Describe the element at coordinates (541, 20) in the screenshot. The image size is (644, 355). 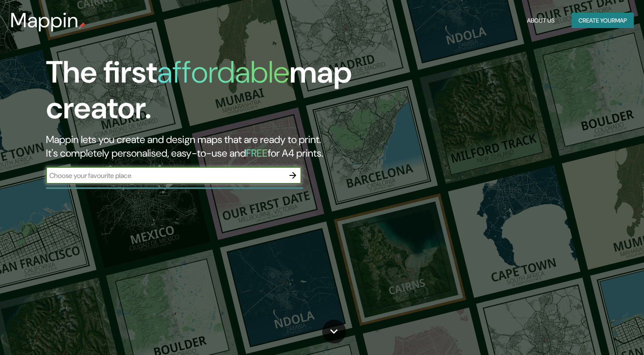
I see `button: About Us` at that location.